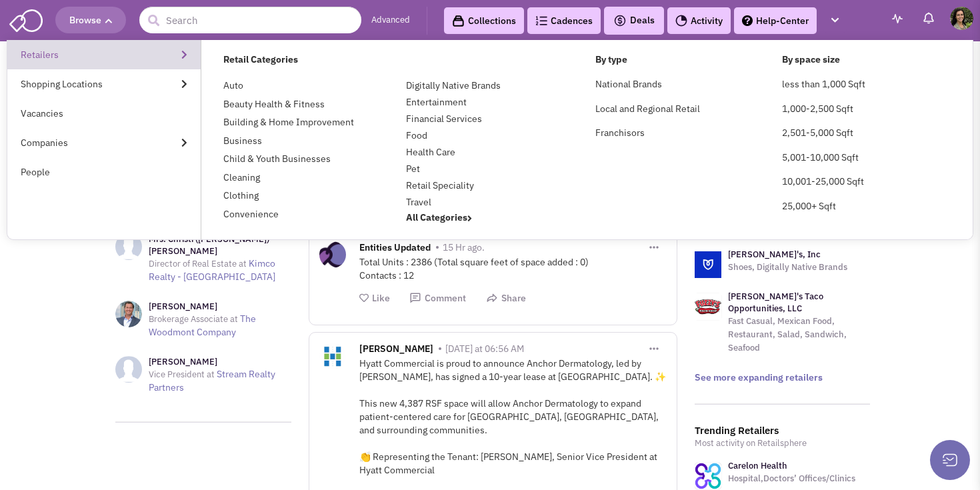 This screenshot has width=980, height=490. What do you see at coordinates (431, 152) in the screenshot?
I see `a: Health Care` at bounding box center [431, 152].